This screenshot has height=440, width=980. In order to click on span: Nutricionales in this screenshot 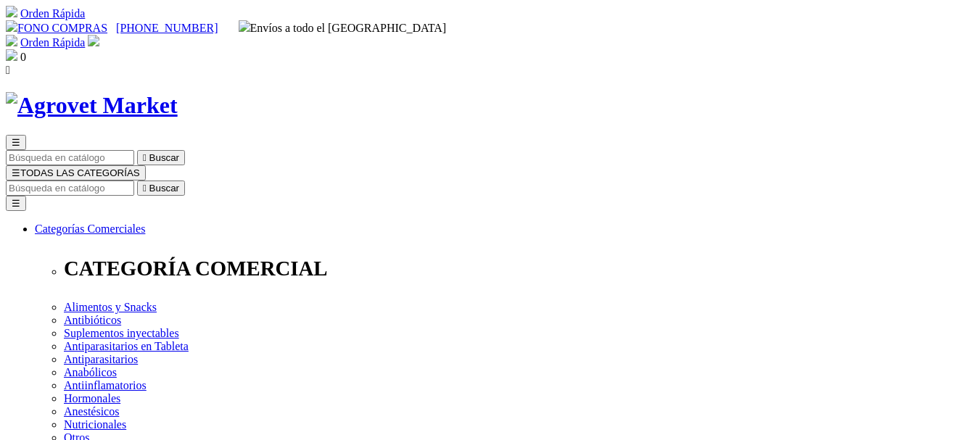, I will do `click(95, 425)`.